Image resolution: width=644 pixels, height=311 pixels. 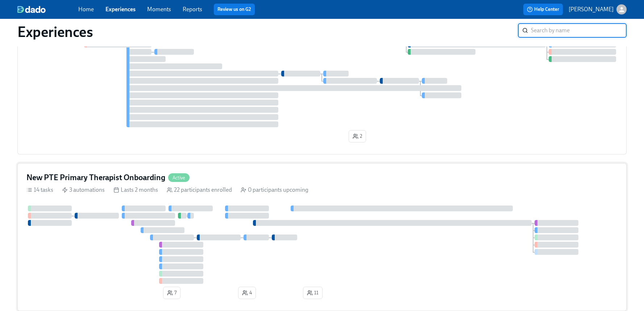 What do you see at coordinates (32, 9) in the screenshot?
I see `img: dado` at bounding box center [32, 9].